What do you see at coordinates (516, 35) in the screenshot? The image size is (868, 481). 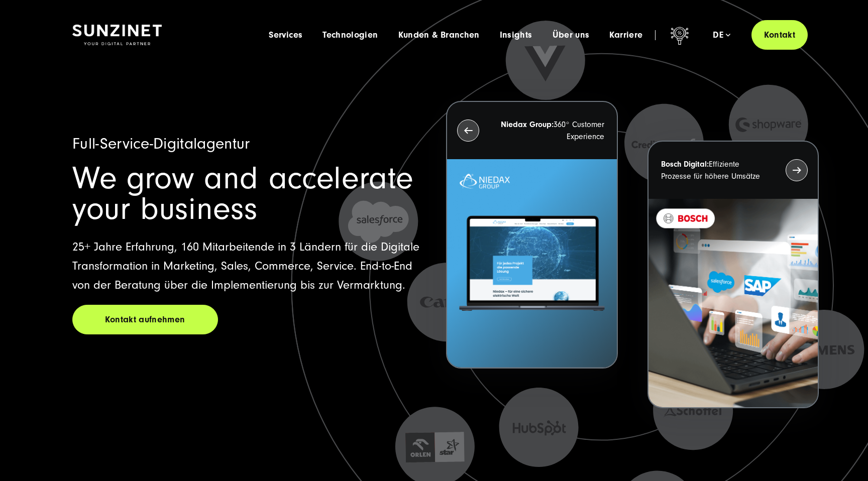 I see `span: Insights` at bounding box center [516, 35].